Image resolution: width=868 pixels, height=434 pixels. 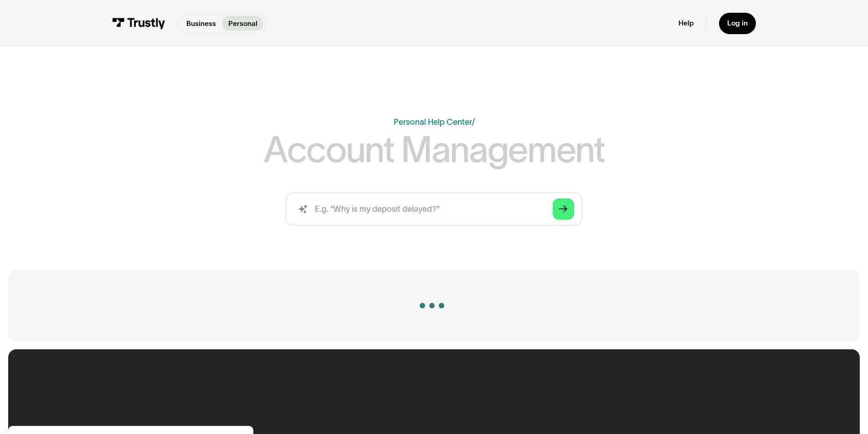 I want to click on p: Personal, so click(x=243, y=24).